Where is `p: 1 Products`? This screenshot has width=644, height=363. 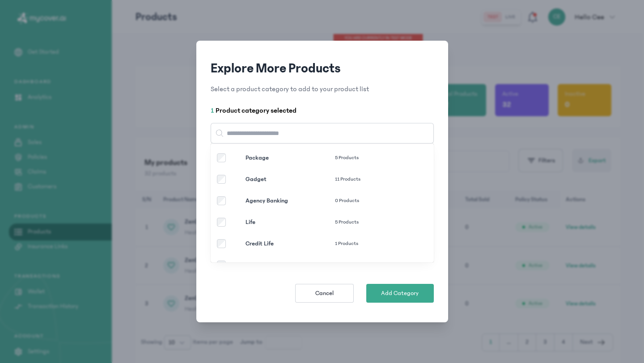
p: 1 Products is located at coordinates (368, 244).